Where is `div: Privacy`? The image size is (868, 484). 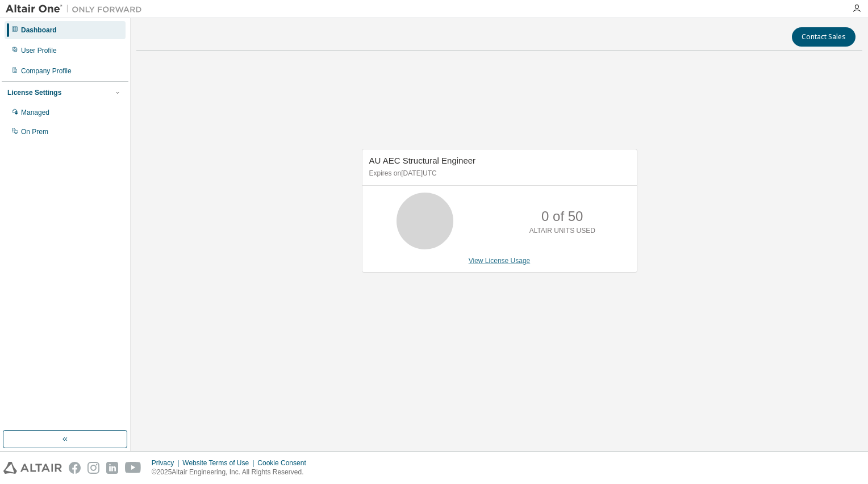
div: Privacy is located at coordinates (167, 463).